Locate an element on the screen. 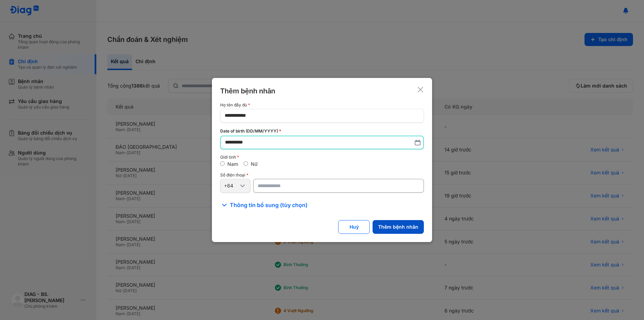 This screenshot has width=644, height=320. span: Thông tin bổ sung (tùy chọn) is located at coordinates (269, 205).